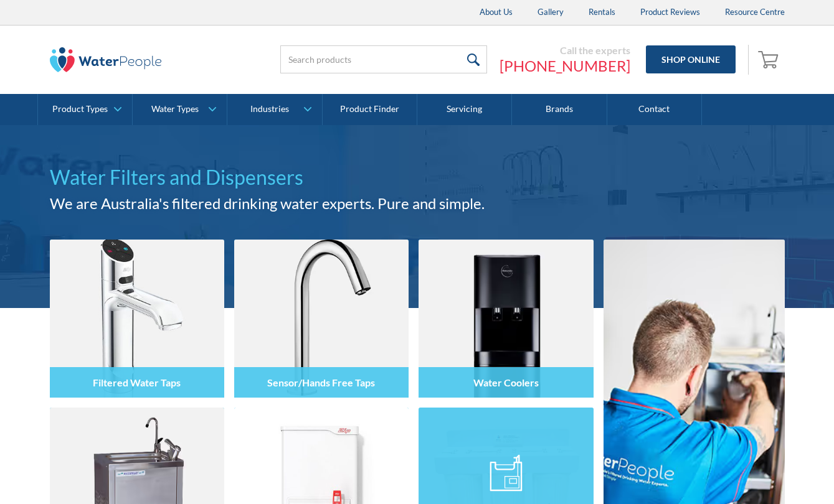 This screenshot has width=834, height=504. I want to click on a: Brands, so click(559, 110).